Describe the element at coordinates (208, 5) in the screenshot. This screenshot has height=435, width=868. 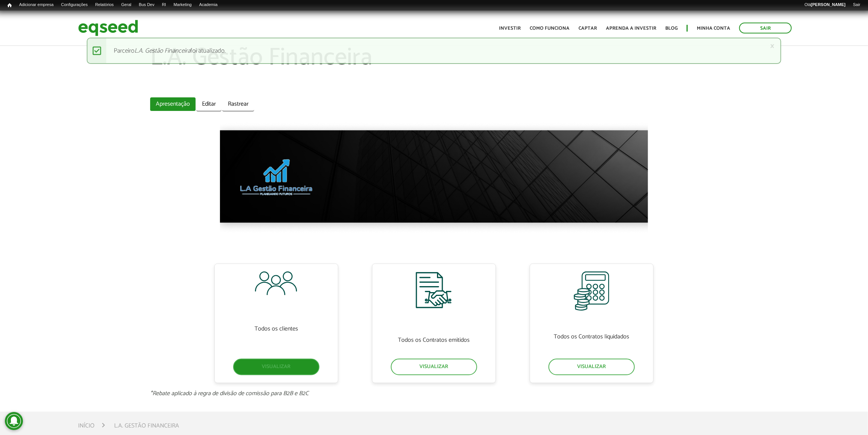
I see `a: Academia` at that location.